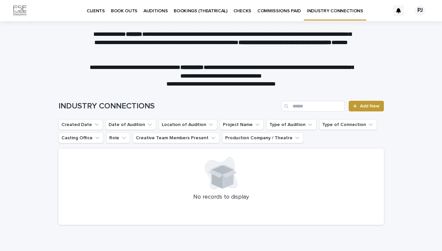 This screenshot has height=251, width=442. Describe the element at coordinates (221, 198) in the screenshot. I see `p: No records to display` at that location.